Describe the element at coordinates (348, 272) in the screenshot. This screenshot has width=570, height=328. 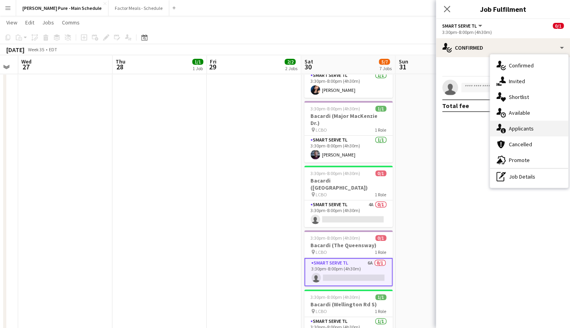
I see `app-card-role: Smart Serve TL6A0/13:30pm-8:00pm (4h30m)` at that location.